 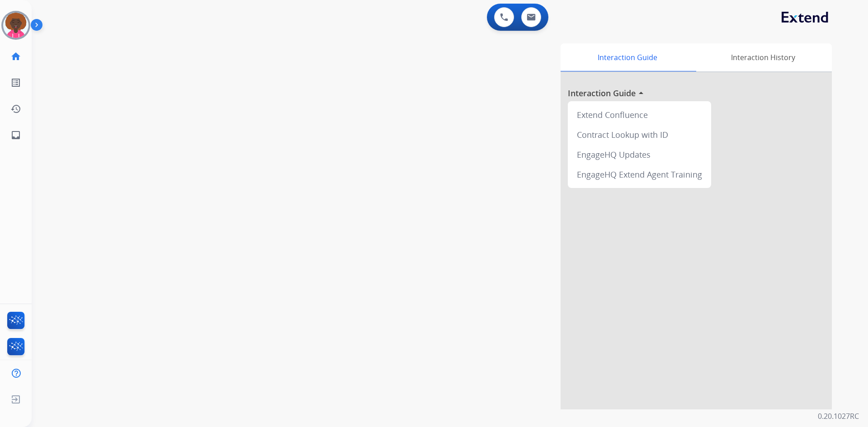 What do you see at coordinates (16, 135) in the screenshot?
I see `mat-icon: inbox` at bounding box center [16, 135].